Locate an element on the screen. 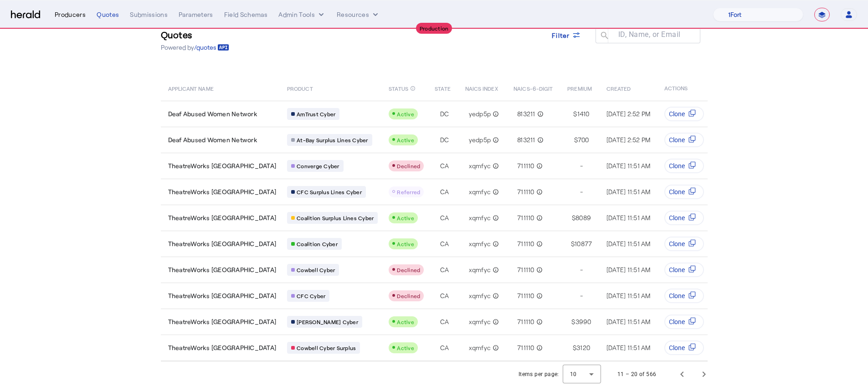  span: 8089 is located at coordinates (583, 218).